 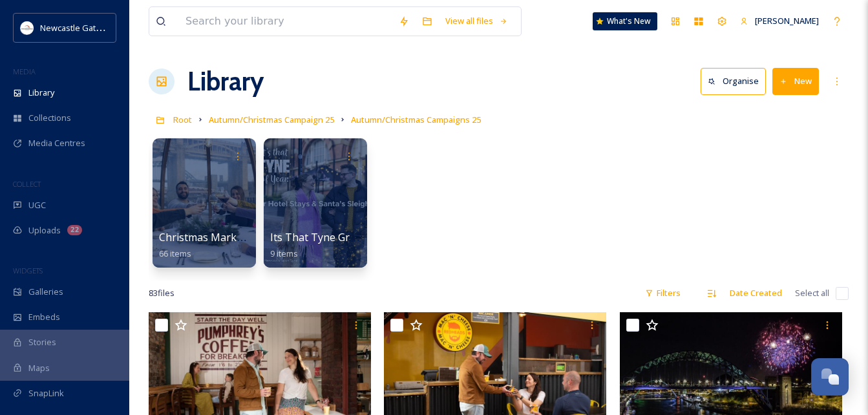 What do you see at coordinates (476, 21) in the screenshot?
I see `div: View all files` at bounding box center [476, 21].